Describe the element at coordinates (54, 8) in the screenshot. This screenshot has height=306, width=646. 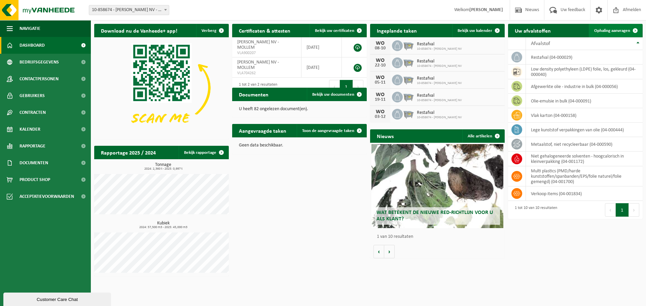
I see `div: Customer Care Chat` at that location.